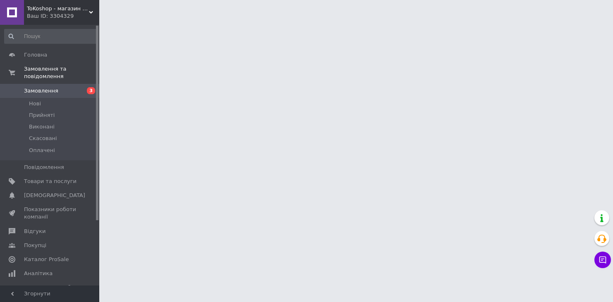  I want to click on span: Оплачені, so click(42, 150).